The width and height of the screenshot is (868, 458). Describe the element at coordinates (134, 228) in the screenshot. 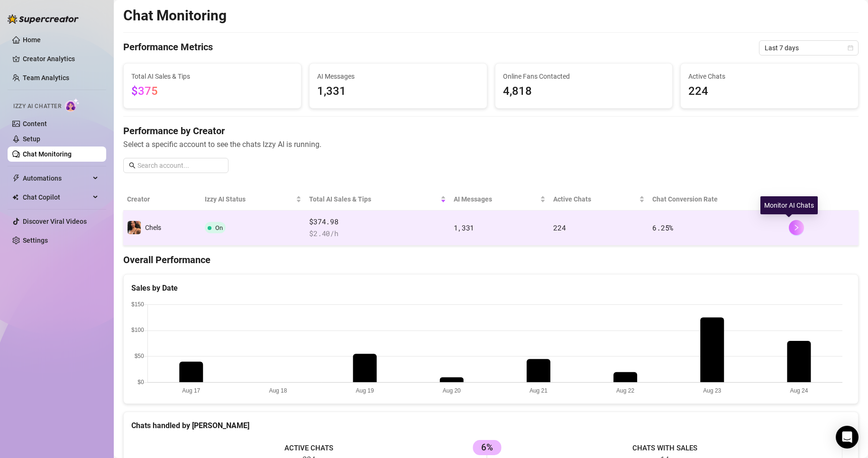

I see `img: Chels` at that location.